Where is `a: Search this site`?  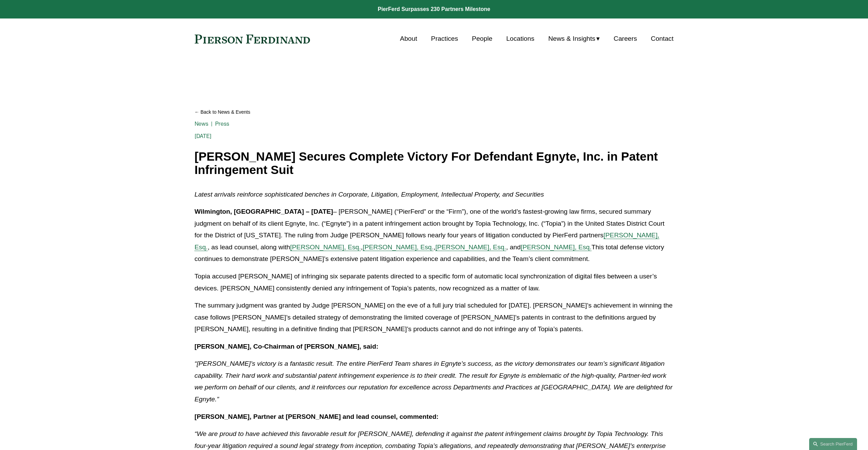
a: Search this site is located at coordinates (833, 444).